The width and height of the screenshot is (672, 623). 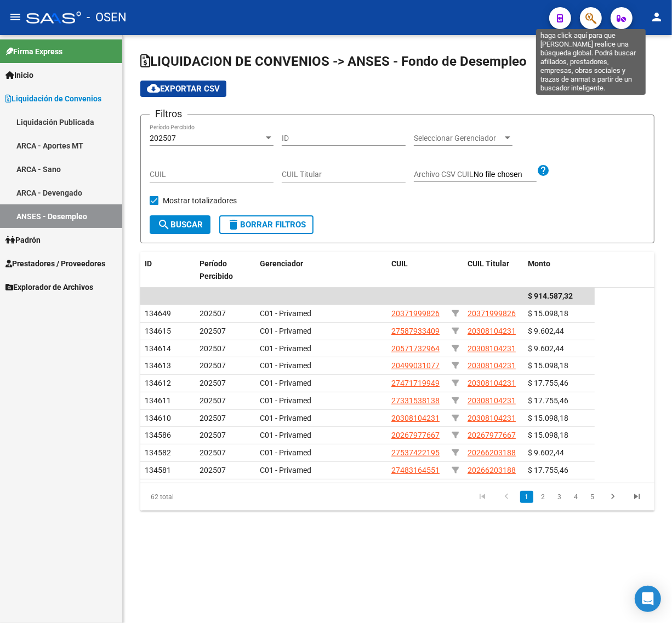 What do you see at coordinates (106, 17) in the screenshot?
I see `span: - OSEN` at bounding box center [106, 17].